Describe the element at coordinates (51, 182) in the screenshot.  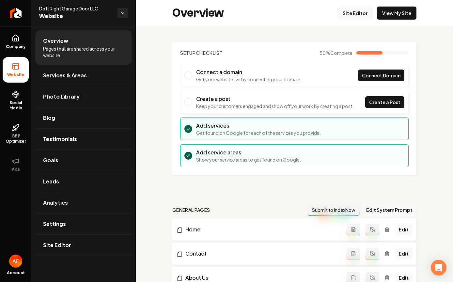
I see `span: Leads` at that location.